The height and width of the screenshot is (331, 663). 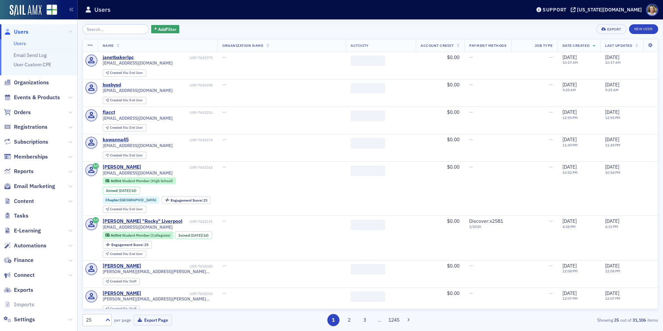 I want to click on a: Exports, so click(x=18, y=290).